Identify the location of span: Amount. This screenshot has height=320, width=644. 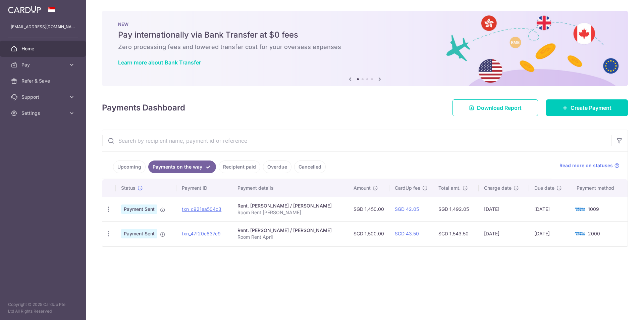
(362, 188).